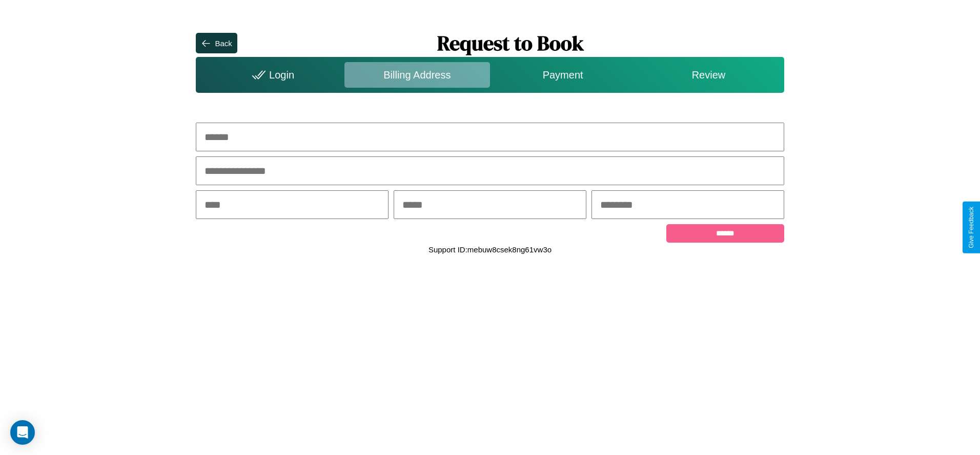 The height and width of the screenshot is (455, 980). I want to click on h1: Request to Book, so click(510, 43).